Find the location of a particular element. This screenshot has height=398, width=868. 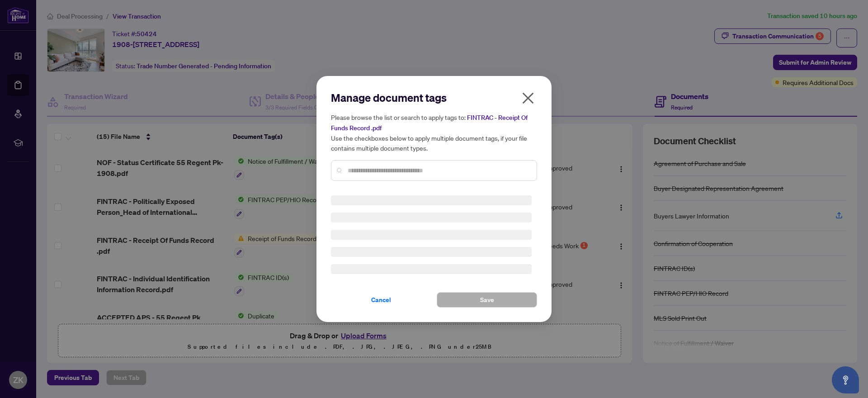

h2: Manage document tags is located at coordinates (434, 98).